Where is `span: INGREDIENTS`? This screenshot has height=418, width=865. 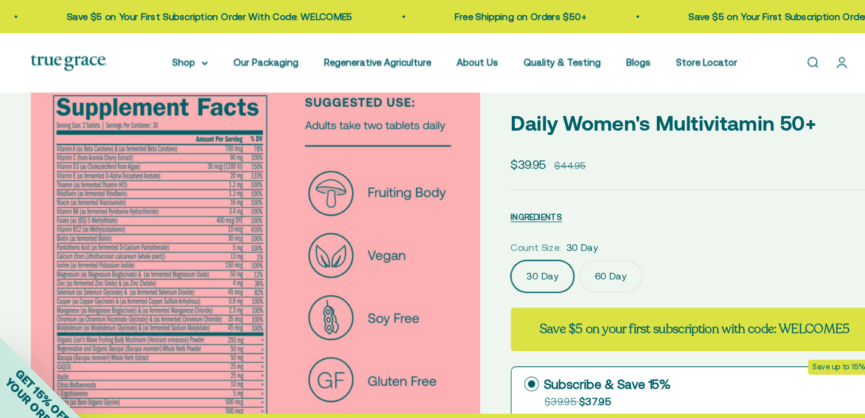
span: INGREDIENTS is located at coordinates (510, 206).